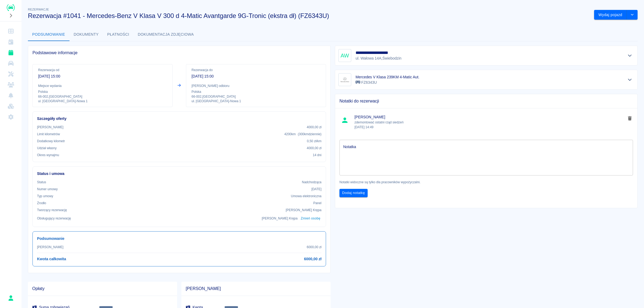 This screenshot has height=308, width=644. Describe the element at coordinates (490, 125) in the screenshot. I see `p: zdemontować ostatni rząd siedzeń` at that location.